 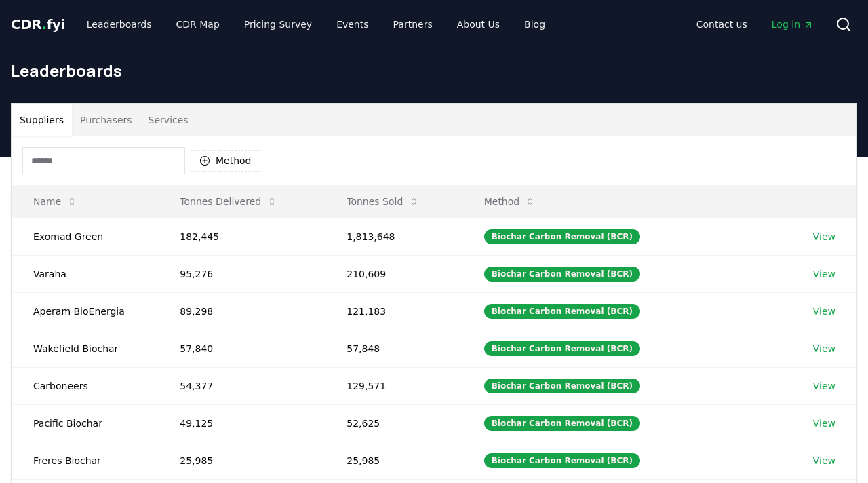 I want to click on td: 49,125, so click(x=241, y=422).